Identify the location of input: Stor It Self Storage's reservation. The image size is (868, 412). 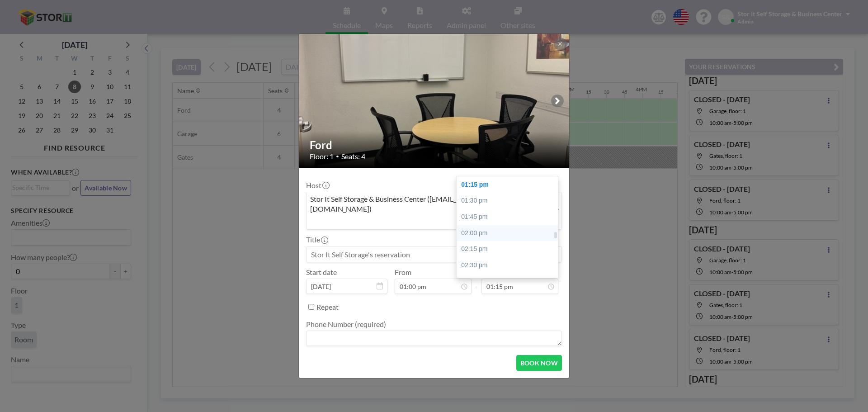
(434, 254).